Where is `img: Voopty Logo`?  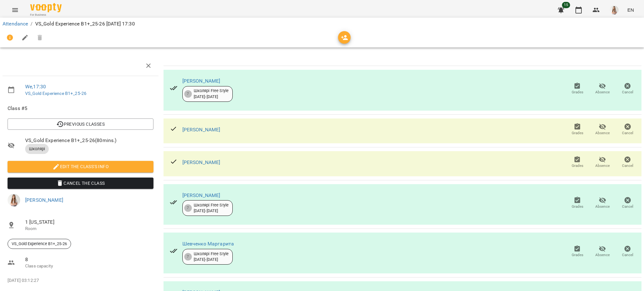 img: Voopty Logo is located at coordinates (46, 8).